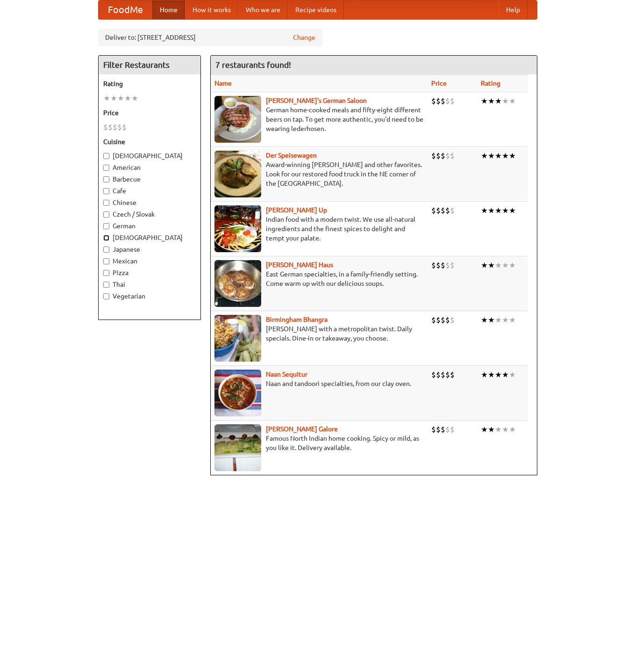  I want to click on a: Price, so click(439, 83).